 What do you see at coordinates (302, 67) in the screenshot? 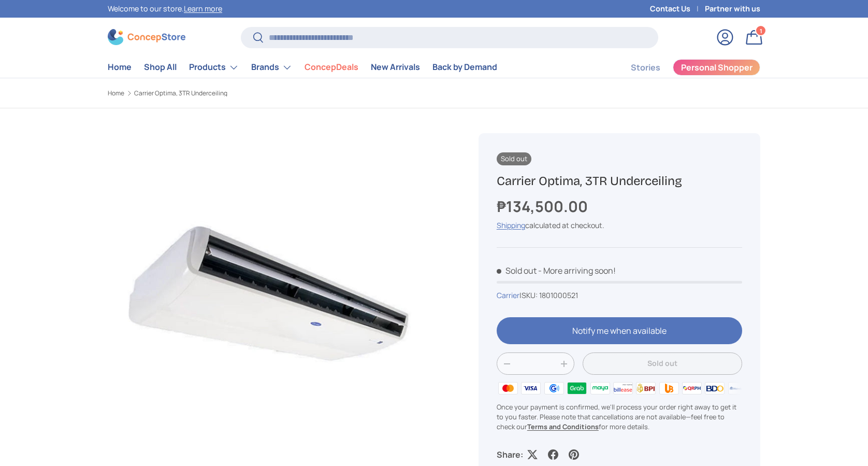
I see `nav: Primary` at bounding box center [302, 67].